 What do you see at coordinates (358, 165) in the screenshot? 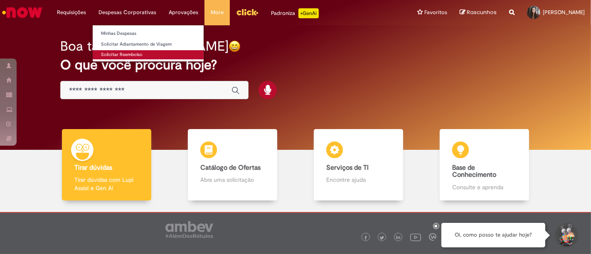
I see `a: Serviços de TI Encontre ajuda` at bounding box center [358, 165].